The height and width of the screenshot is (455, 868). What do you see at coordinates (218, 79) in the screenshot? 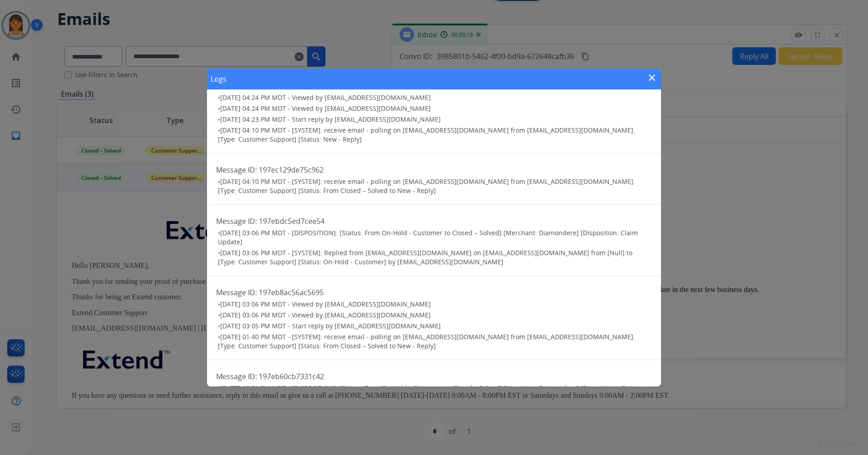
I see `h1: Logs` at bounding box center [218, 79].